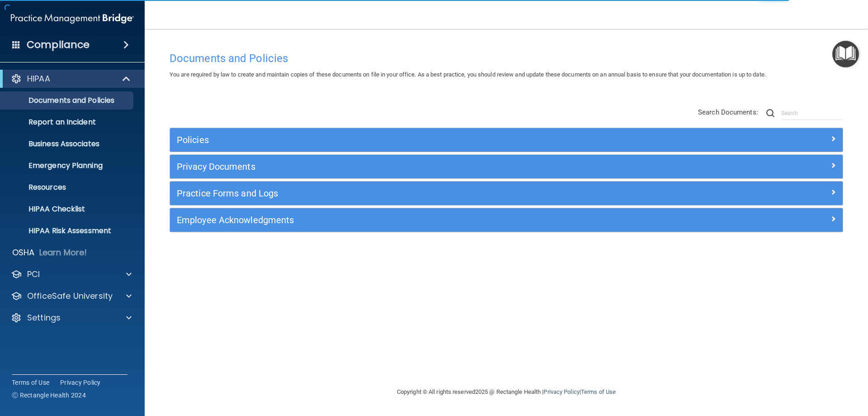  Describe the element at coordinates (72, 19) in the screenshot. I see `img: PMB logo` at that location.